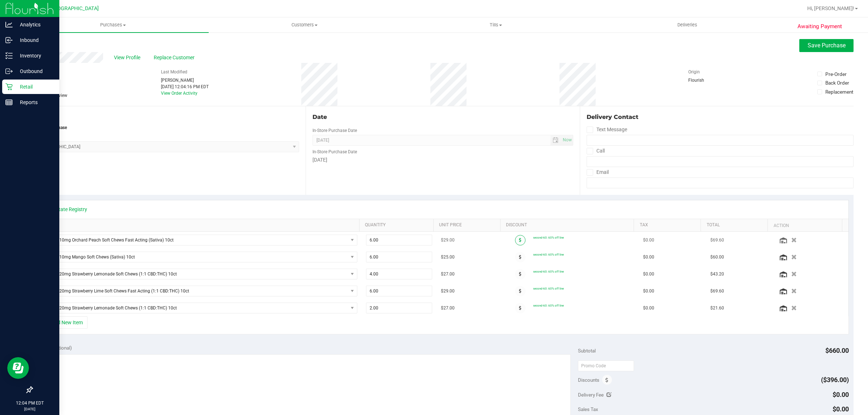 This screenshot has height=415, width=868. What do you see at coordinates (34, 102) in the screenshot?
I see `p: Reports` at bounding box center [34, 102].